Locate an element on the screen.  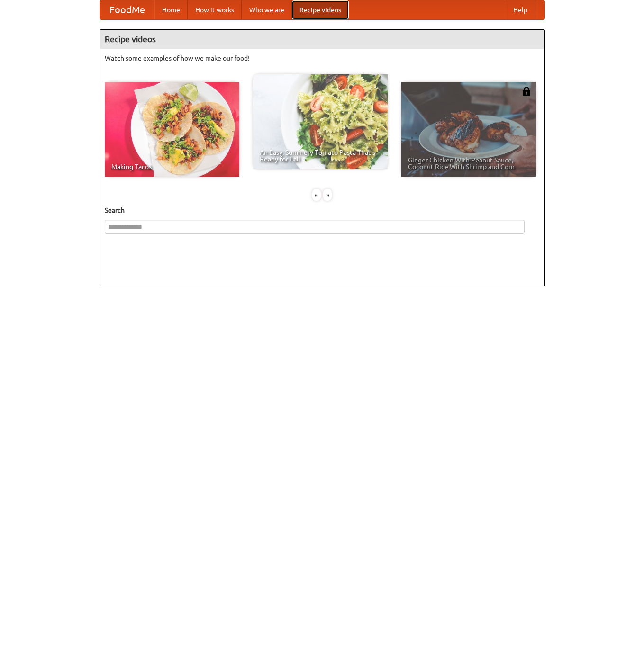
a: Who we are is located at coordinates (267, 10).